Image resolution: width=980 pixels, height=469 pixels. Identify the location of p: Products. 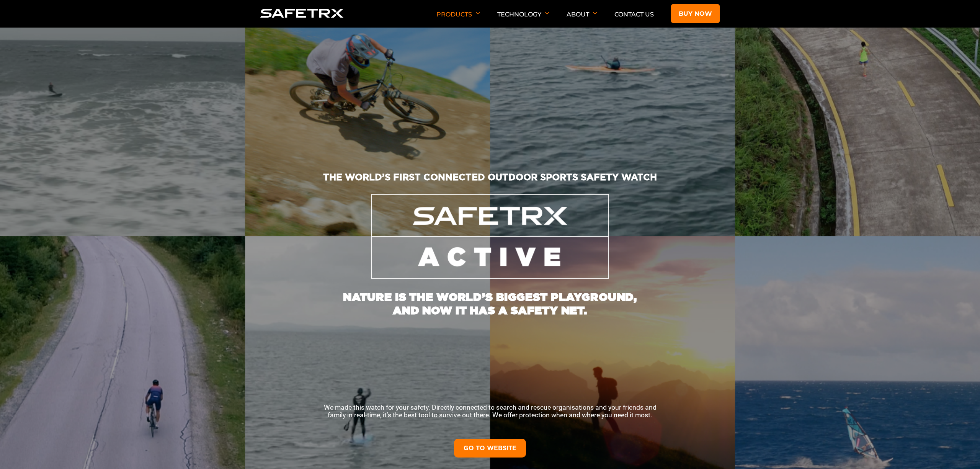
(458, 19).